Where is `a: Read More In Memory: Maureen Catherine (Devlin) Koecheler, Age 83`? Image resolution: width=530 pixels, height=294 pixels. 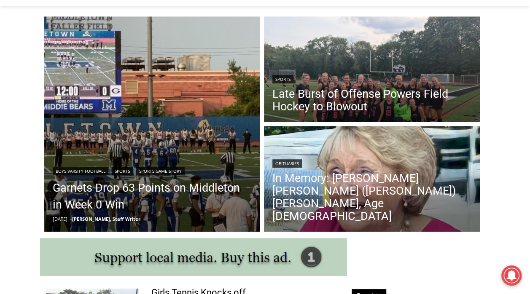 a: Read More In Memory: Maureen Catherine (Devlin) Koecheler, Age 83 is located at coordinates (372, 180).